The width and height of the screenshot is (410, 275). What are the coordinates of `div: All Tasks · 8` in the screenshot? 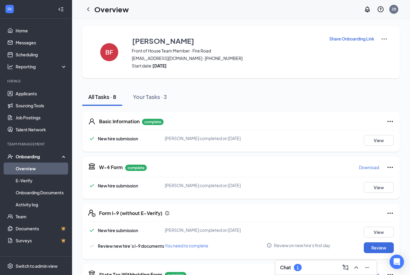 It's located at (102, 97).